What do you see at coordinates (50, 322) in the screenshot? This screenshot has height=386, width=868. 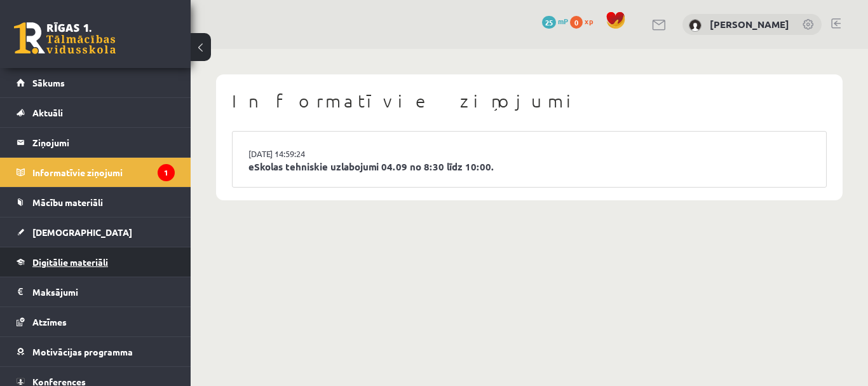 I see `span: Atzīmes` at bounding box center [50, 322].